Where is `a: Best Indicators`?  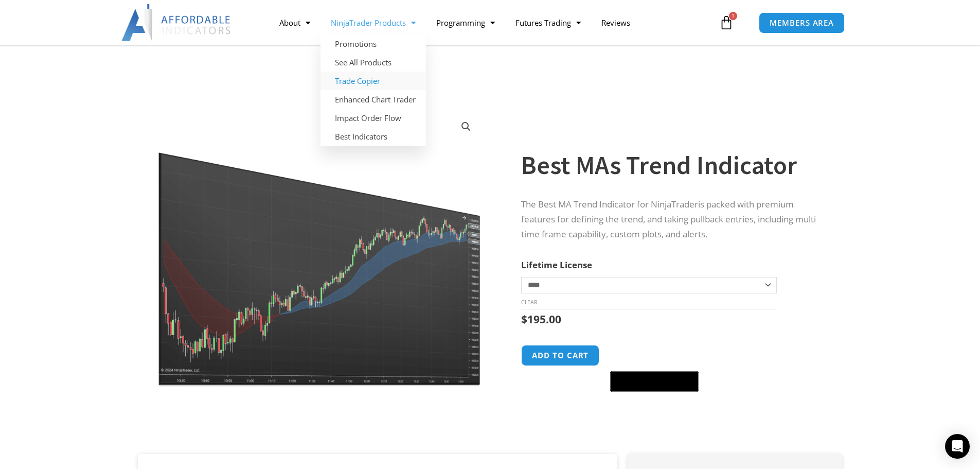 a: Best Indicators is located at coordinates (373, 136).